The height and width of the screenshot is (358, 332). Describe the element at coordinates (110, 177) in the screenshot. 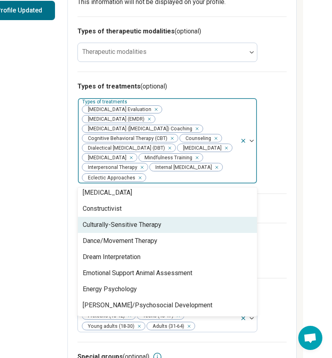

I see `span: Eclectic Approaches` at that location.